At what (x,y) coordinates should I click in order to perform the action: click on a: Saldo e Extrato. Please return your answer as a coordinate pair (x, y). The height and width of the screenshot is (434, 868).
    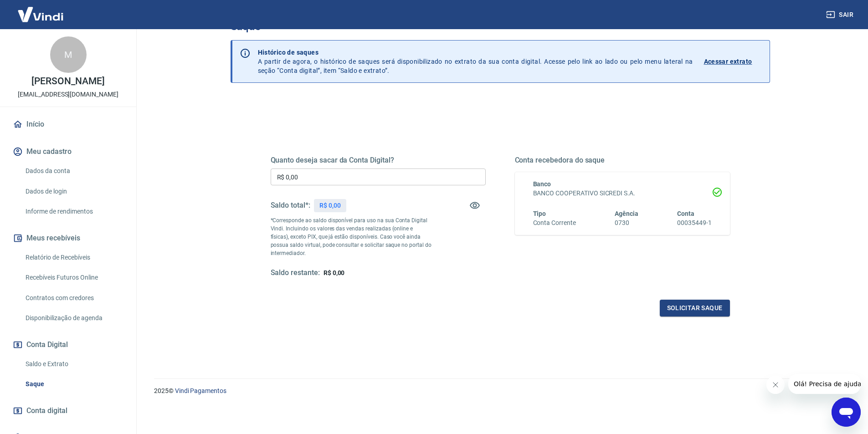
    Looking at the image, I should click on (74, 363).